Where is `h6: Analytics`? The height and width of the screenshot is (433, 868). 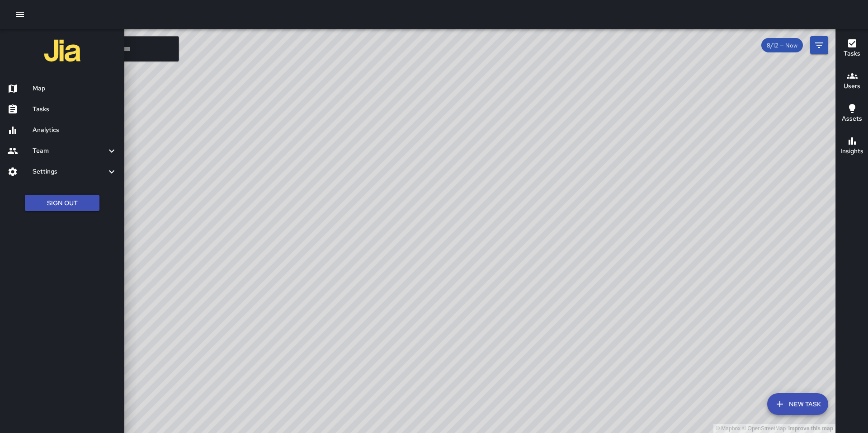 h6: Analytics is located at coordinates (75, 130).